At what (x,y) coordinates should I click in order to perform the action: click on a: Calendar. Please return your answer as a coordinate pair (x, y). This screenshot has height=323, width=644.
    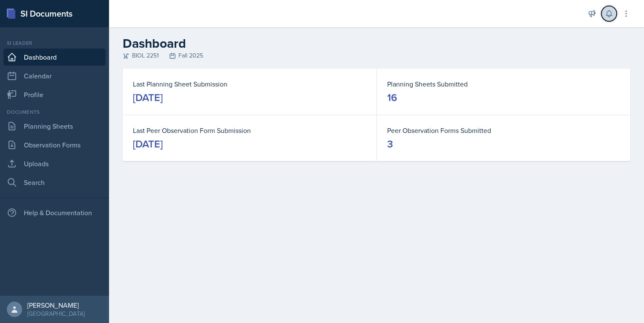
    Looking at the image, I should click on (54, 76).